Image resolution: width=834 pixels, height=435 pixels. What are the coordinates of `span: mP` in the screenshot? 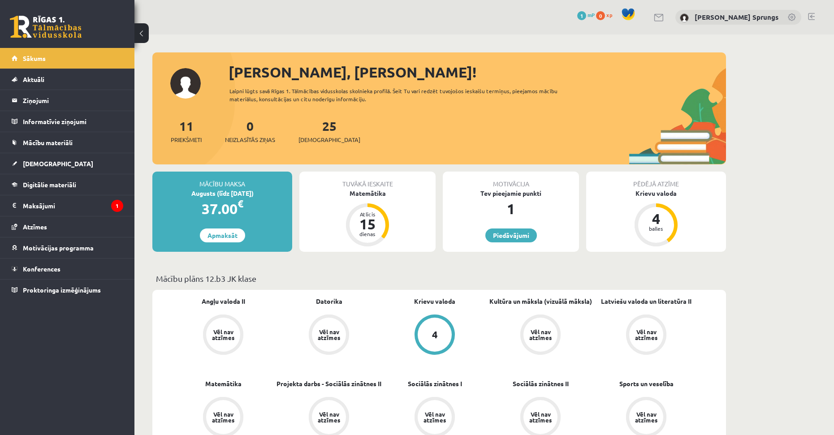 It's located at (591, 15).